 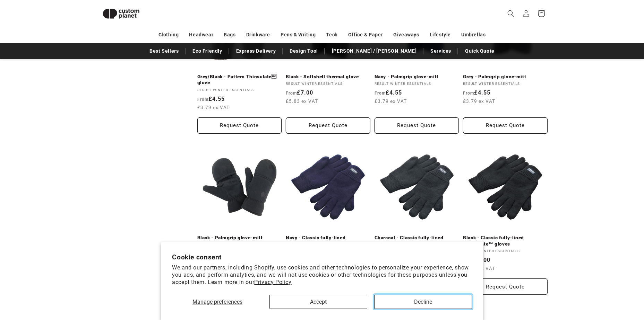 I want to click on a: Clothing, so click(x=168, y=35).